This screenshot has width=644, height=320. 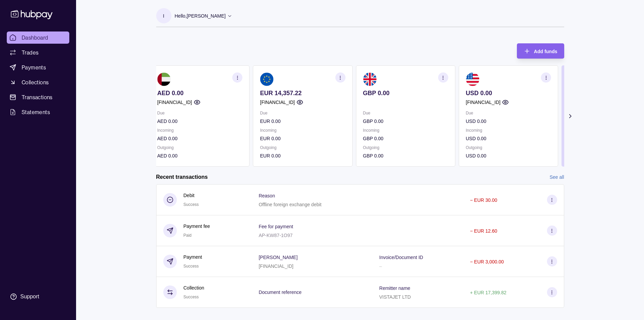 I want to click on button: Add funds, so click(x=540, y=51).